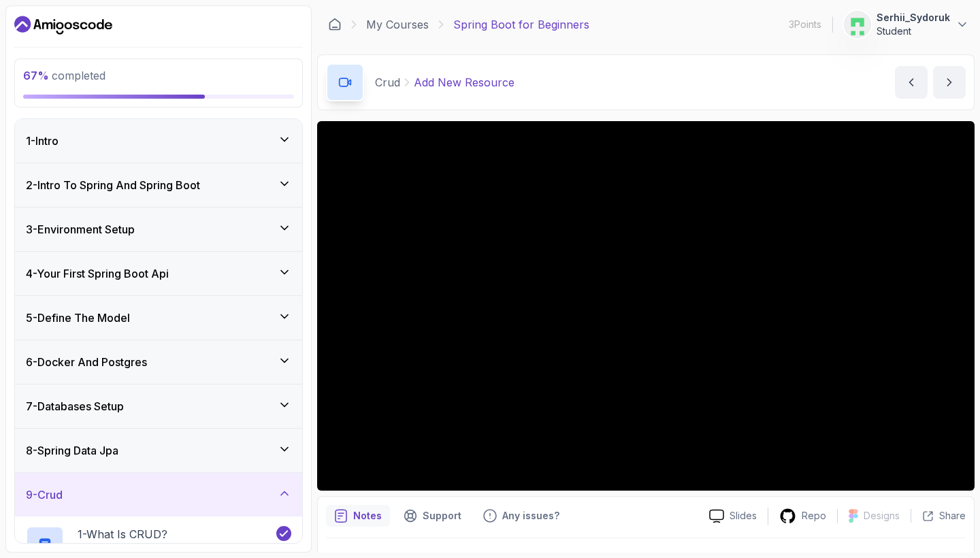 The height and width of the screenshot is (558, 980). What do you see at coordinates (805, 25) in the screenshot?
I see `p: 3 Points` at bounding box center [805, 25].